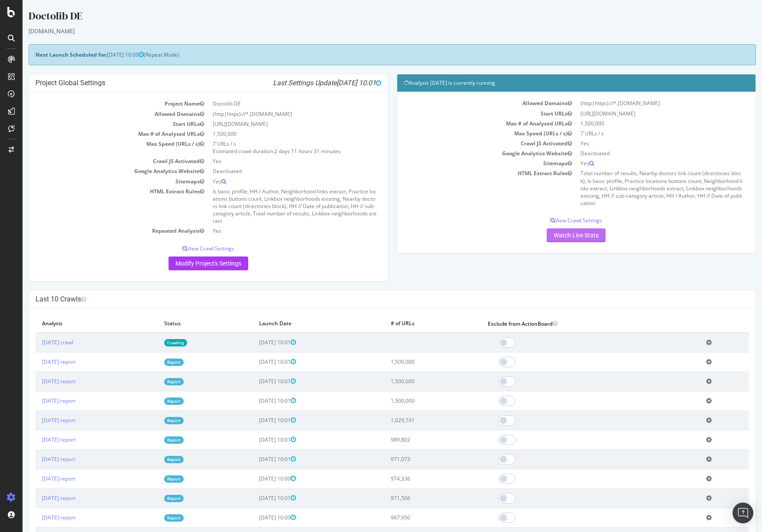  What do you see at coordinates (553, 236) in the screenshot?
I see `a: Watch Live Stats` at bounding box center [553, 236].